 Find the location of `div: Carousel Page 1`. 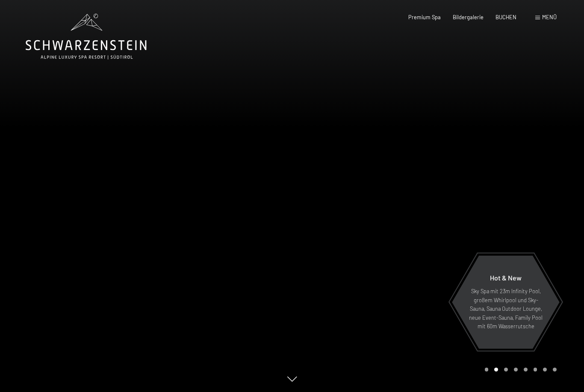

div: Carousel Page 1 is located at coordinates (487, 369).